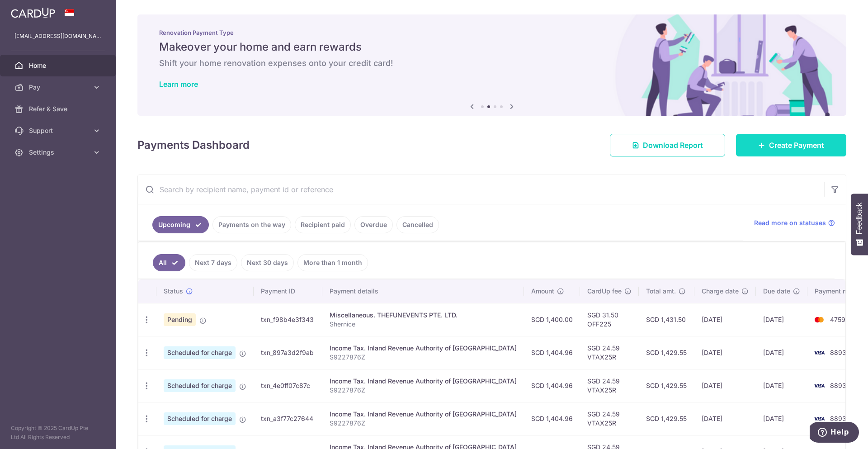 The image size is (868, 449). Describe the element at coordinates (373, 225) in the screenshot. I see `a: Overdue` at that location.